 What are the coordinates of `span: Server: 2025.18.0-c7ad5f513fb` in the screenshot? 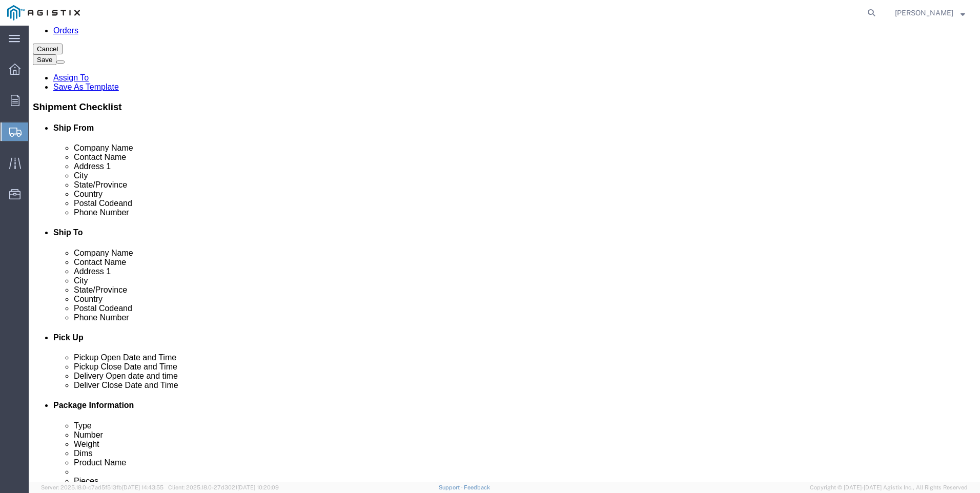 It's located at (102, 487).